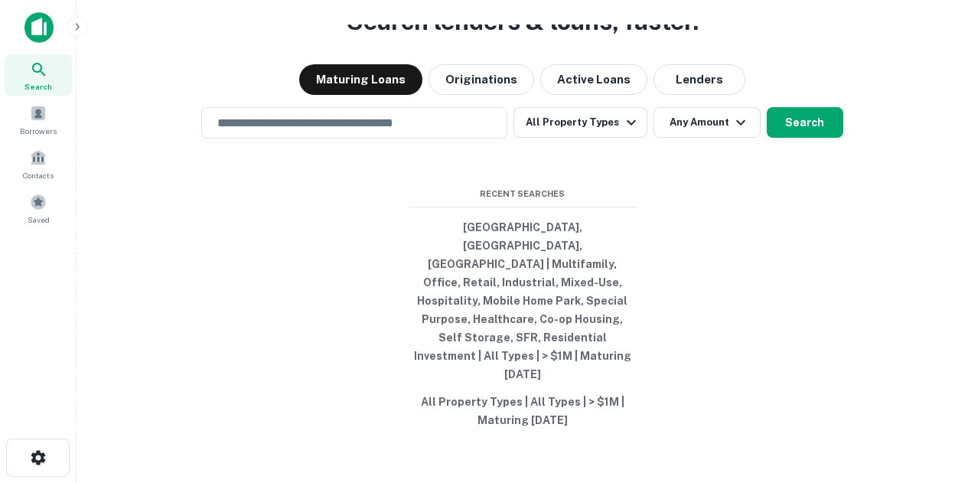 The image size is (968, 483). I want to click on div: Saved, so click(38, 208).